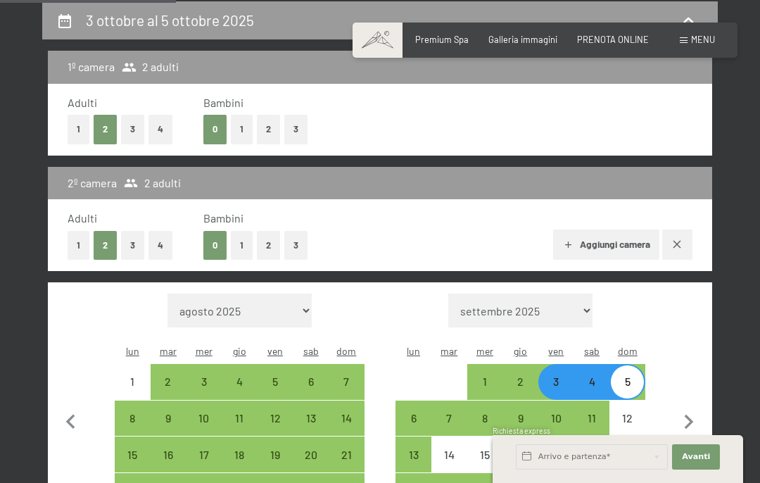  Describe the element at coordinates (520, 418) in the screenshot. I see `div: Thu Oct 09 2025` at that location.